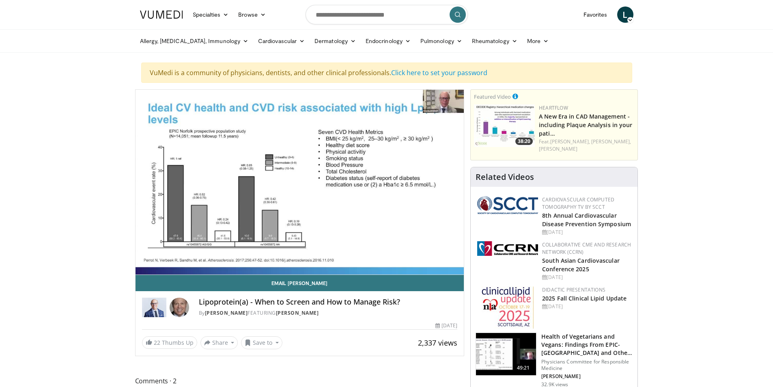 Image resolution: width=773 pixels, height=387 pixels. What do you see at coordinates (584, 298) in the screenshot?
I see `a: 2025 Fall Clinical Lipid Update` at bounding box center [584, 298].